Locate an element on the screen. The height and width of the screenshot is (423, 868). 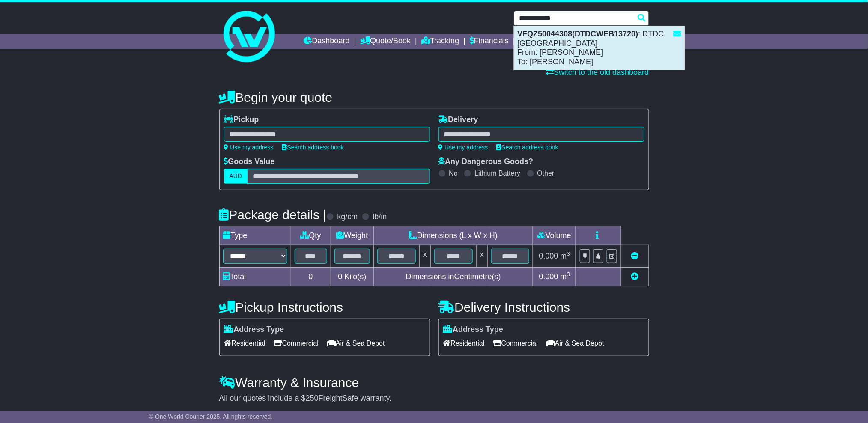
a: Quote/Book is located at coordinates (385, 41).